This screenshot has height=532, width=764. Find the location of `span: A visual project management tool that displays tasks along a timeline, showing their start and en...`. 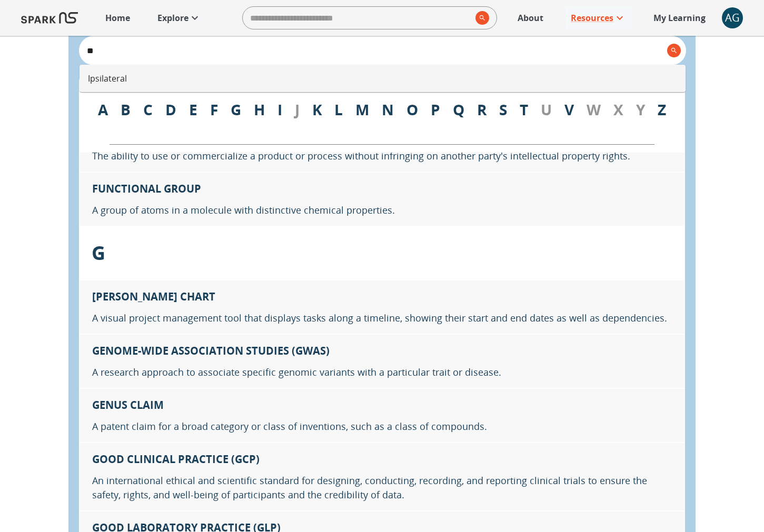

span: A visual project management tool that displays tasks along a timeline, showing their start and en... is located at coordinates (380, 318).